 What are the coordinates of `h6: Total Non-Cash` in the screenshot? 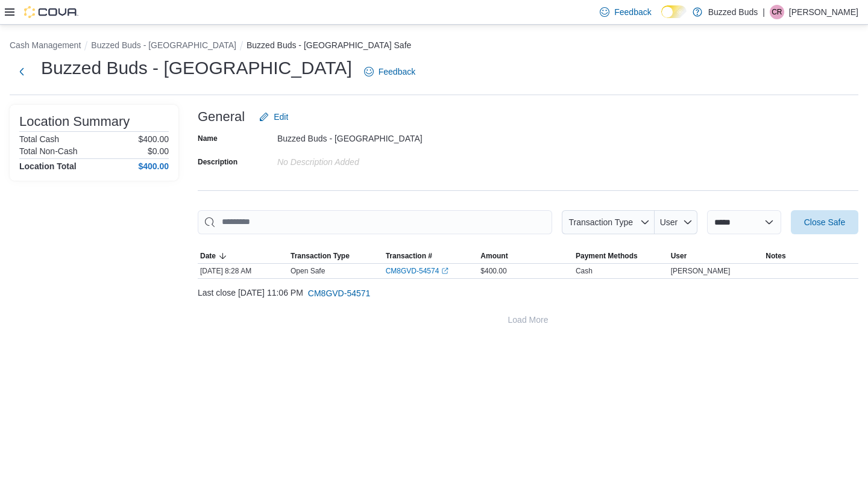 It's located at (48, 151).